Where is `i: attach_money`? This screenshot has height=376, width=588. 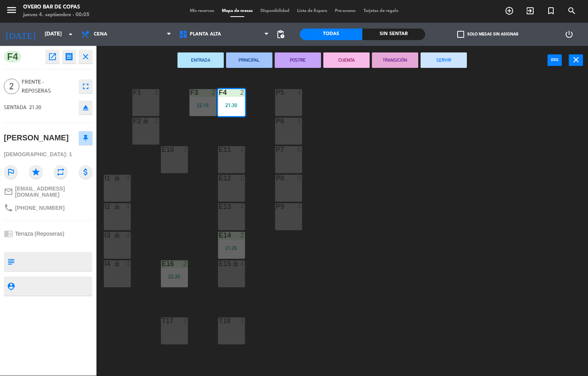
i: attach_money is located at coordinates (86, 172).